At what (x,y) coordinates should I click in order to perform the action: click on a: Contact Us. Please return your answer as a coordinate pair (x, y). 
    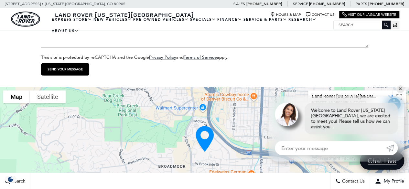
    Looking at the image, I should click on (320, 15).